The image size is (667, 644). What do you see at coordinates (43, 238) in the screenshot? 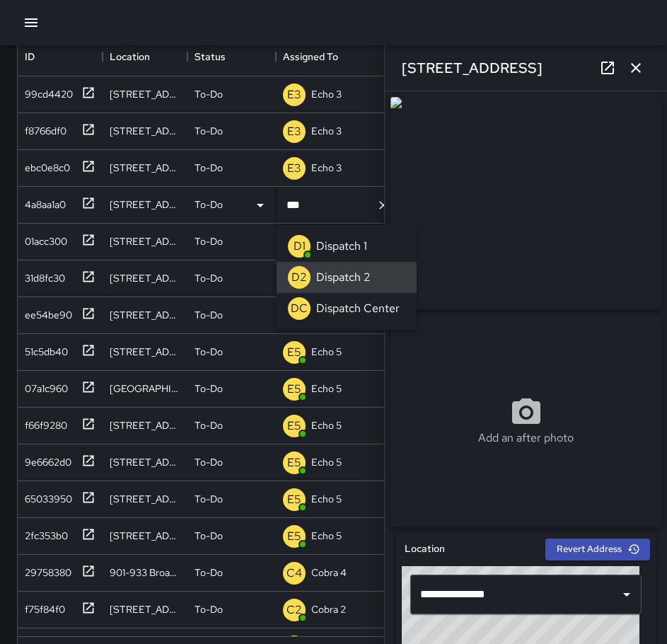
I see `div: 01acc300` at bounding box center [43, 238].